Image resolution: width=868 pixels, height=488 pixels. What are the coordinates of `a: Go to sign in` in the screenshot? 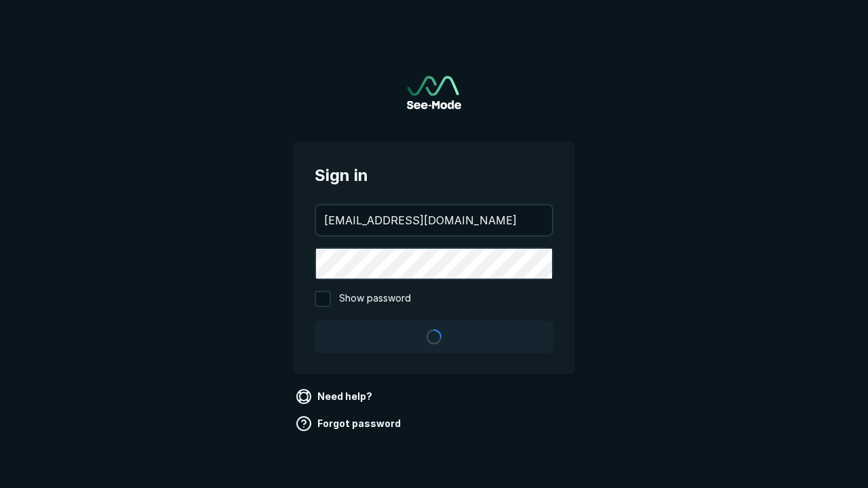 It's located at (434, 92).